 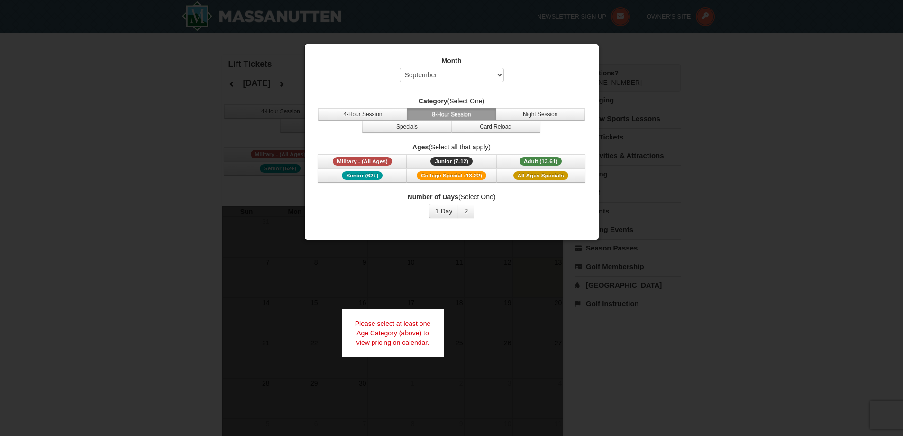 I want to click on strong: Number of Days, so click(x=433, y=197).